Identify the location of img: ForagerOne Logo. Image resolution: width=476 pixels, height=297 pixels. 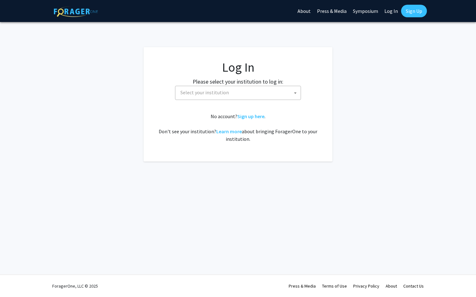
(76, 11).